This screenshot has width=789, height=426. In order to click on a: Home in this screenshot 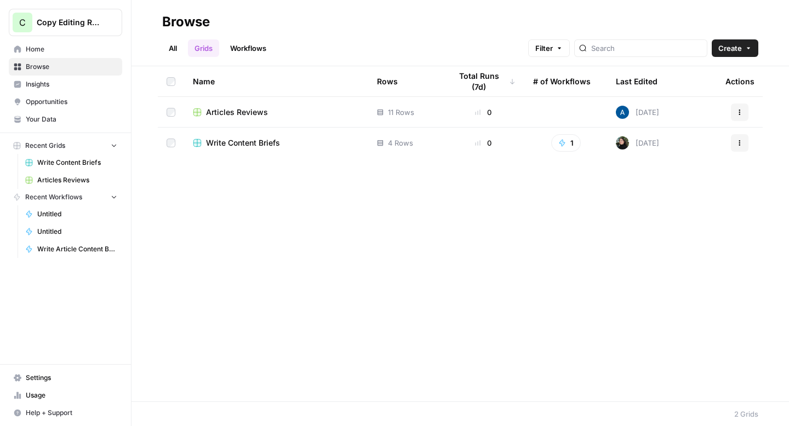, I will do `click(65, 49)`.